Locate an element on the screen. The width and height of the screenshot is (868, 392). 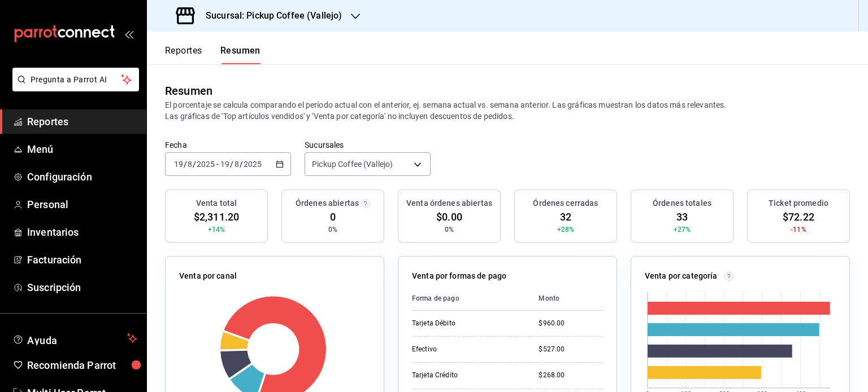
span: $72.22 is located at coordinates (798, 217).